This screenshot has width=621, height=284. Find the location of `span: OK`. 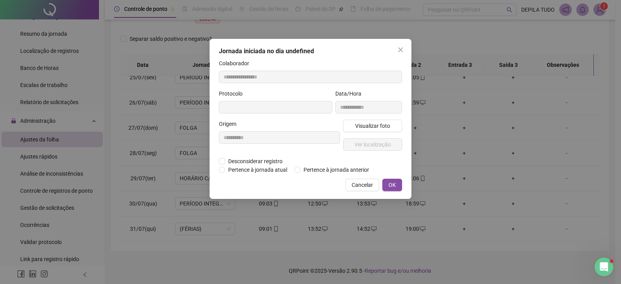

span: OK is located at coordinates (392, 185).